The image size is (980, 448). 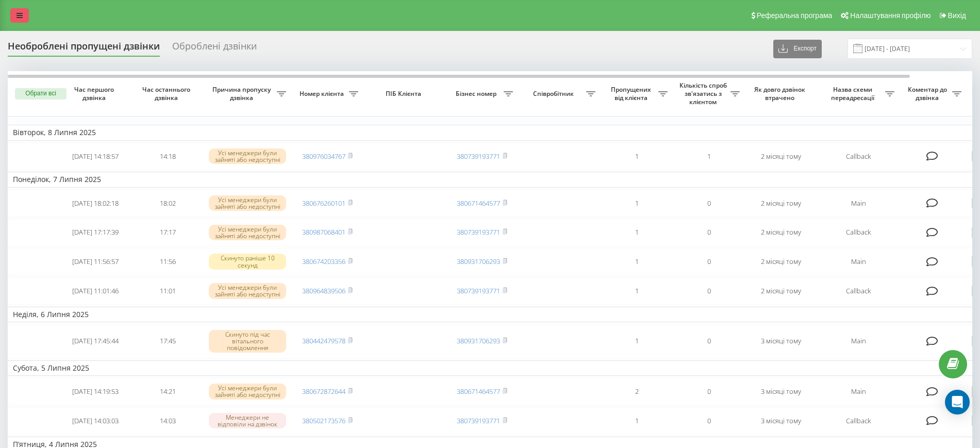 I want to click on div: Скинуто раніше 10 секунд, so click(x=247, y=261).